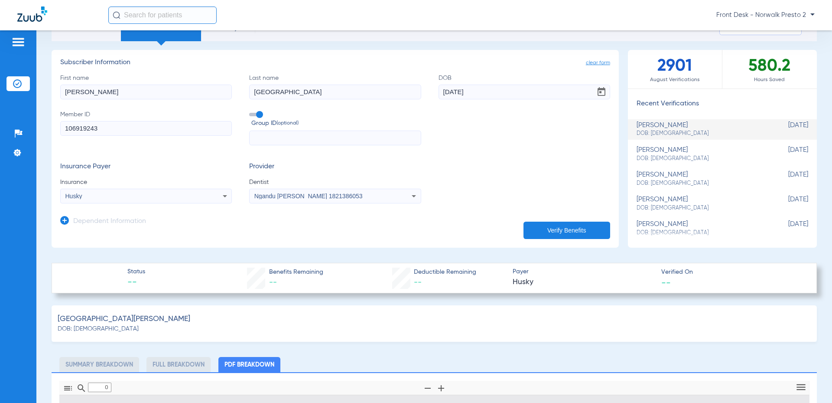 The width and height of the screenshot is (832, 403). What do you see at coordinates (770, 80) in the screenshot?
I see `span: Hours Saved` at bounding box center [770, 80].